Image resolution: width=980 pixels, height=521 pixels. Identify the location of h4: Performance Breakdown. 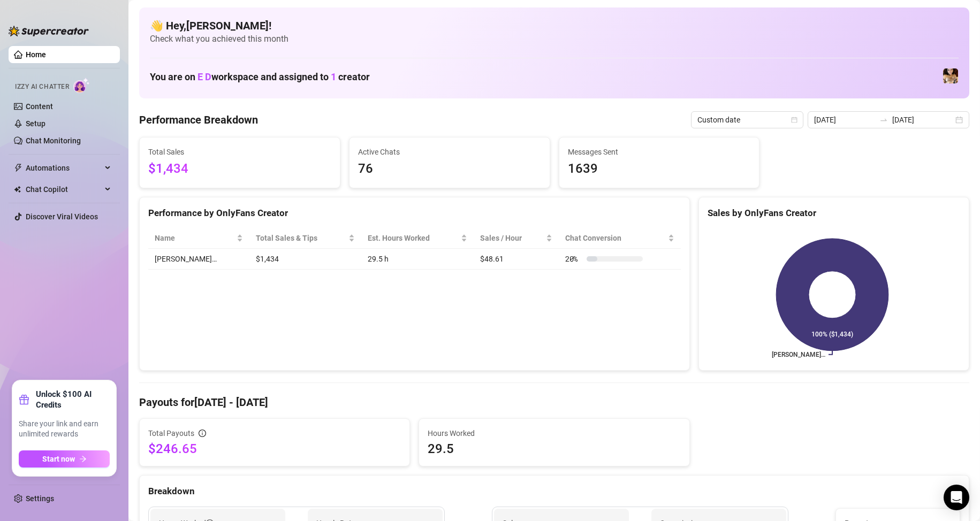
(198, 120).